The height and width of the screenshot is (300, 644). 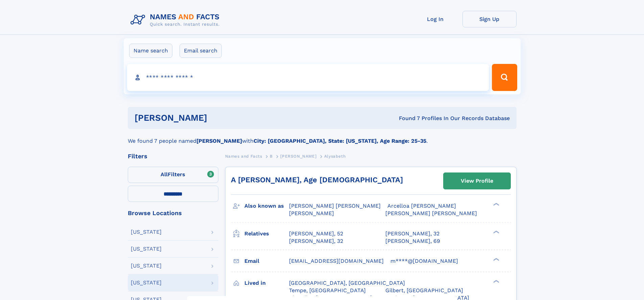 What do you see at coordinates (267, 234) in the screenshot?
I see `h3: Relatives` at bounding box center [267, 234].